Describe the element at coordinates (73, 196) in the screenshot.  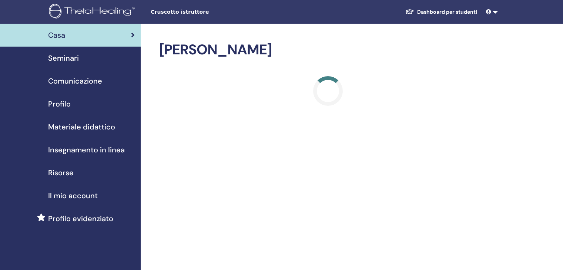
I see `span: Il mio account` at that location.